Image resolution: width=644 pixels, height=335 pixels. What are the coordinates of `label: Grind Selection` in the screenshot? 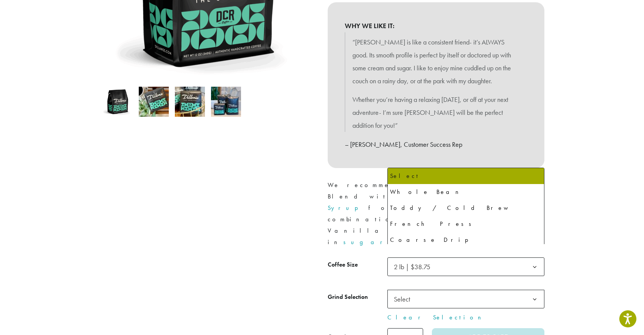 It's located at (358, 298).